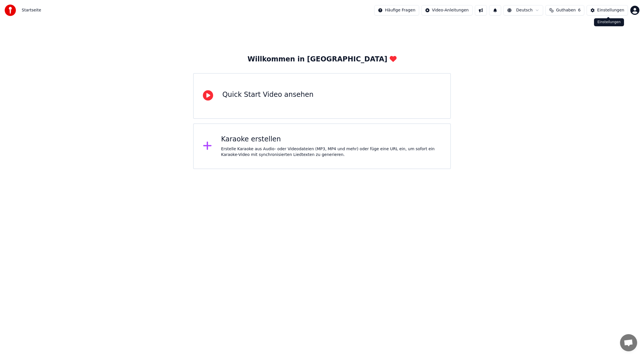 The width and height of the screenshot is (644, 357). What do you see at coordinates (10, 10) in the screenshot?
I see `img: youka` at bounding box center [10, 10].